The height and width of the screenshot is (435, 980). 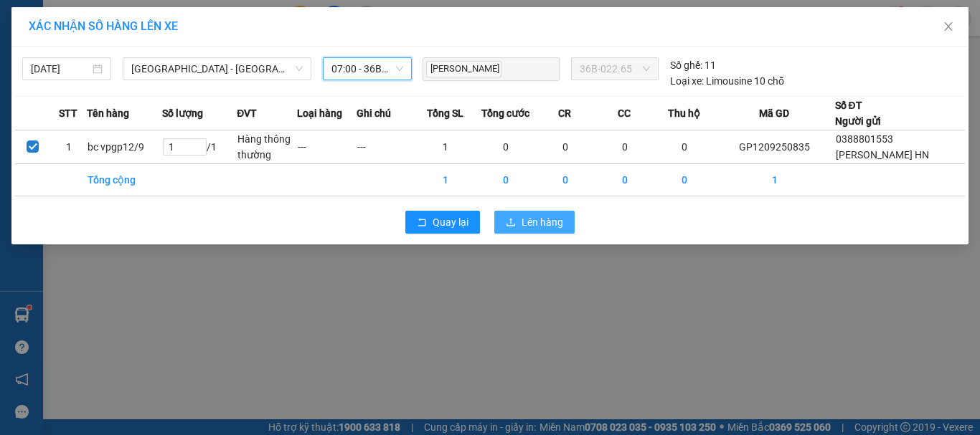 I want to click on span: 36B-022.65, so click(x=615, y=69).